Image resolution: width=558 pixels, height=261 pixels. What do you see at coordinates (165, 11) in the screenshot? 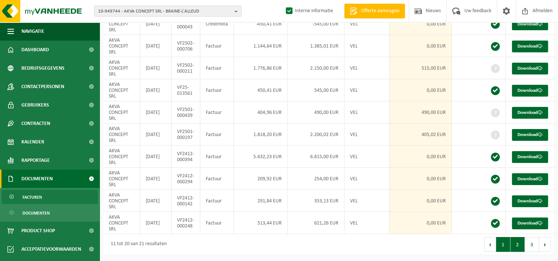
I see `span: 10-949744 - AKVA CONCEPT SRL - BRAINE-L'ALLEUD` at bounding box center [165, 11].